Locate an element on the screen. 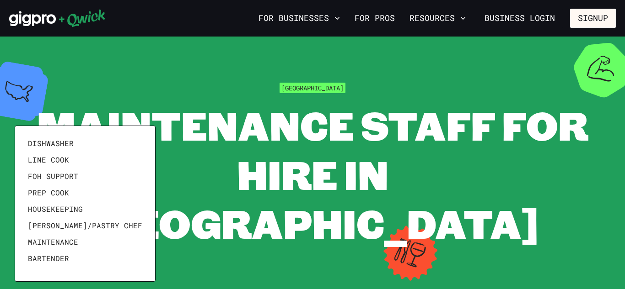 The height and width of the screenshot is (289, 625). span: Prep Cook is located at coordinates (48, 193).